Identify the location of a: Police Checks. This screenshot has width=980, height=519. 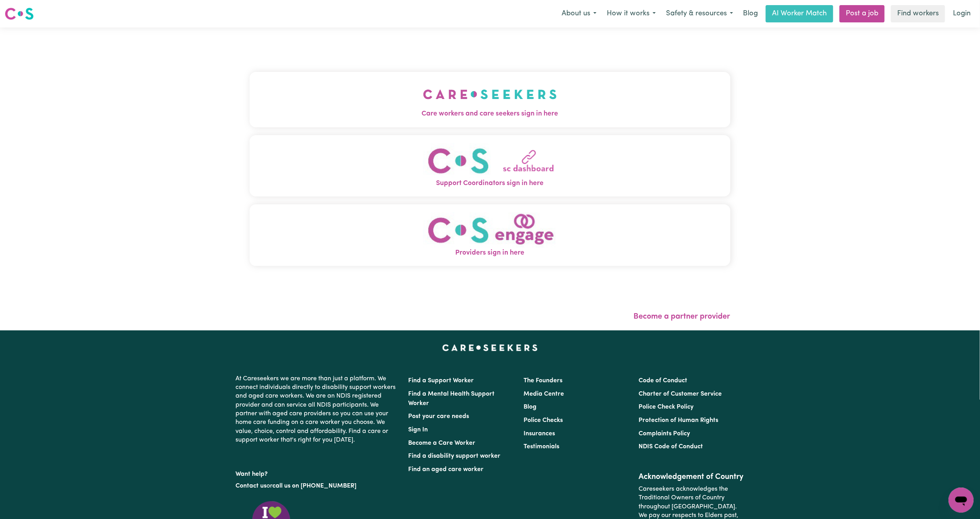
(543, 420).